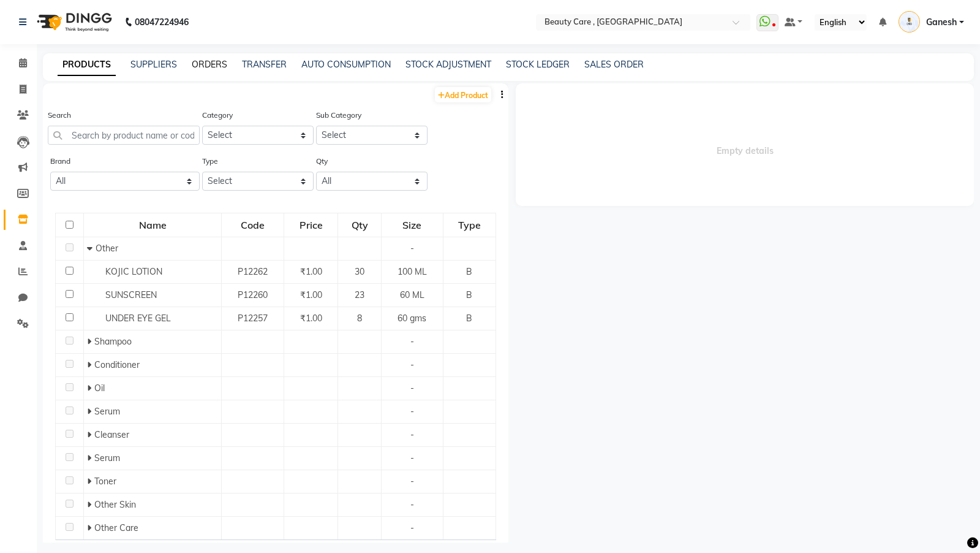 Image resolution: width=980 pixels, height=553 pixels. What do you see at coordinates (124, 135) in the screenshot?
I see `input: Search by product name or code` at bounding box center [124, 135].